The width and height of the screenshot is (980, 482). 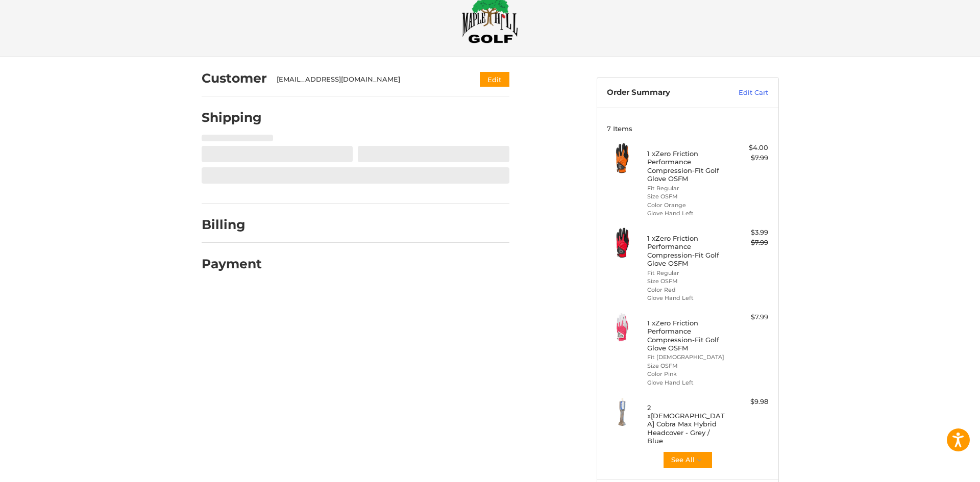 What do you see at coordinates (231, 117) in the screenshot?
I see `h2: Shipping` at bounding box center [231, 117].